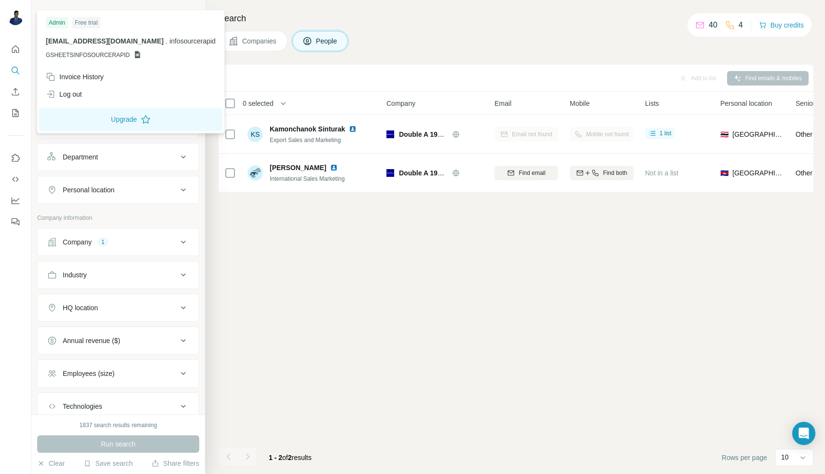 This screenshot has width=825, height=474. What do you see at coordinates (118, 275) in the screenshot?
I see `button: Industry` at bounding box center [118, 275].